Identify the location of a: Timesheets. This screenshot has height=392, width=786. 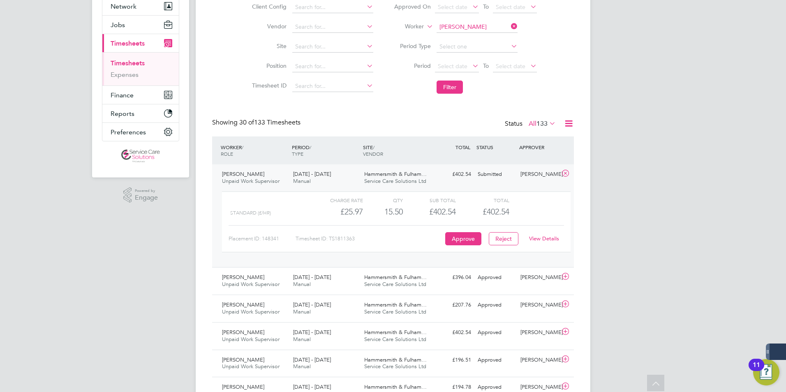
(127, 63).